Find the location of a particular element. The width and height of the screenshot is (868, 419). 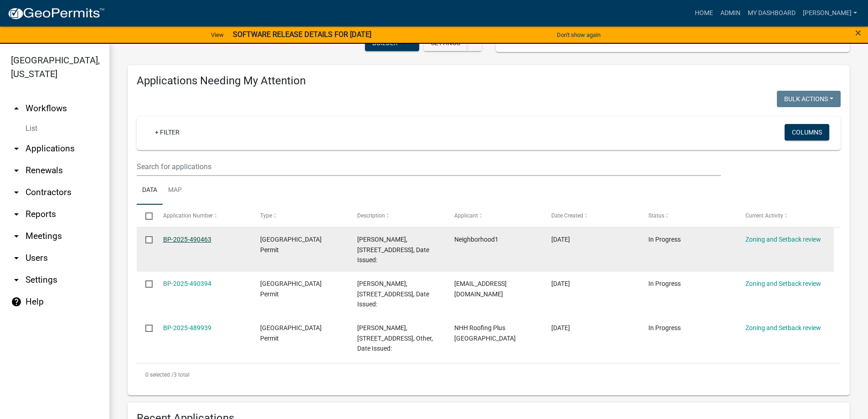

span: Date Created is located at coordinates (567, 215).